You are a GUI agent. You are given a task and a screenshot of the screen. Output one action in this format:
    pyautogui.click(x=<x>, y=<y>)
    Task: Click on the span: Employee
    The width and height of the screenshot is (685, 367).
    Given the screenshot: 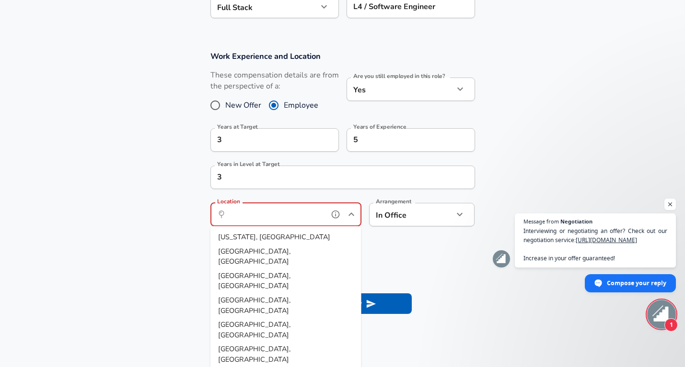 What is the action you would take?
    pyautogui.click(x=301, y=105)
    